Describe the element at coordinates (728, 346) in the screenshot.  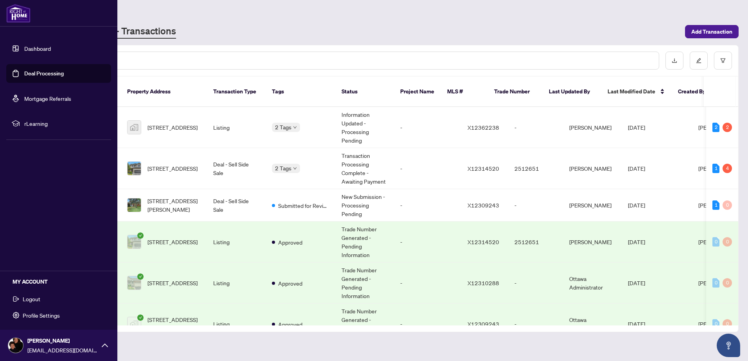
I see `button: Open asap` at that location.